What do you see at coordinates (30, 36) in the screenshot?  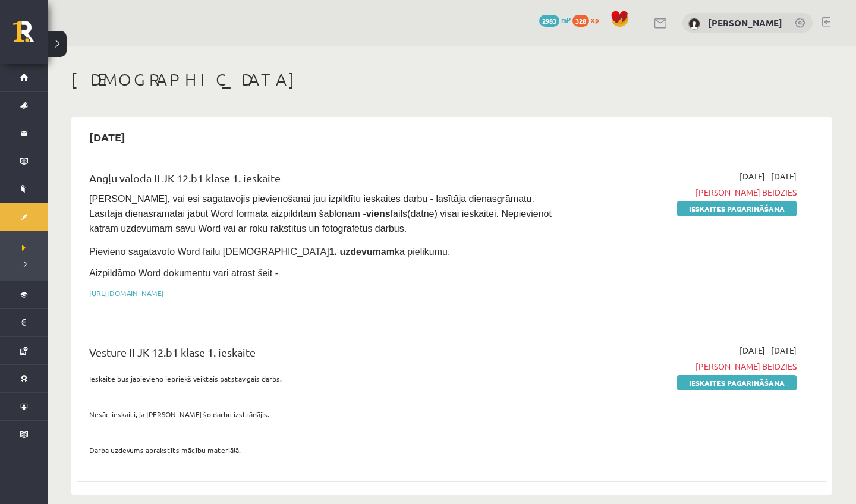 I see `a: Rīgas 1. Tālmācības vidusskola` at bounding box center [30, 36].